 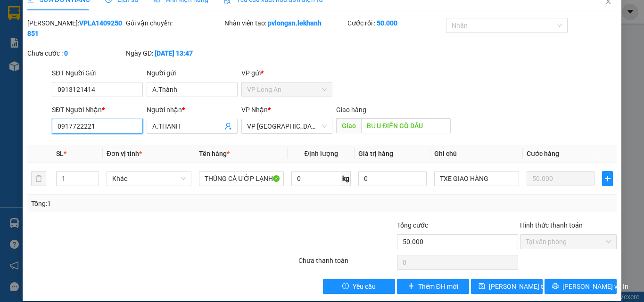 I want to click on span: Giao, so click(x=348, y=126).